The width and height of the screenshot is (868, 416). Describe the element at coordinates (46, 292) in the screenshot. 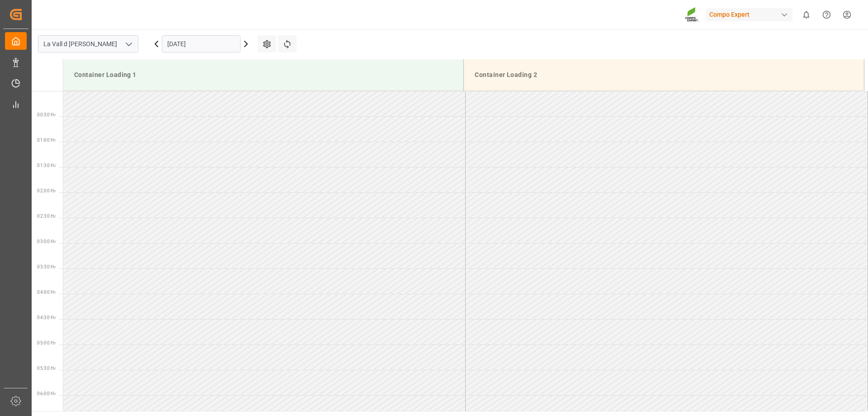

I see `span: 04:00 Hr` at that location.